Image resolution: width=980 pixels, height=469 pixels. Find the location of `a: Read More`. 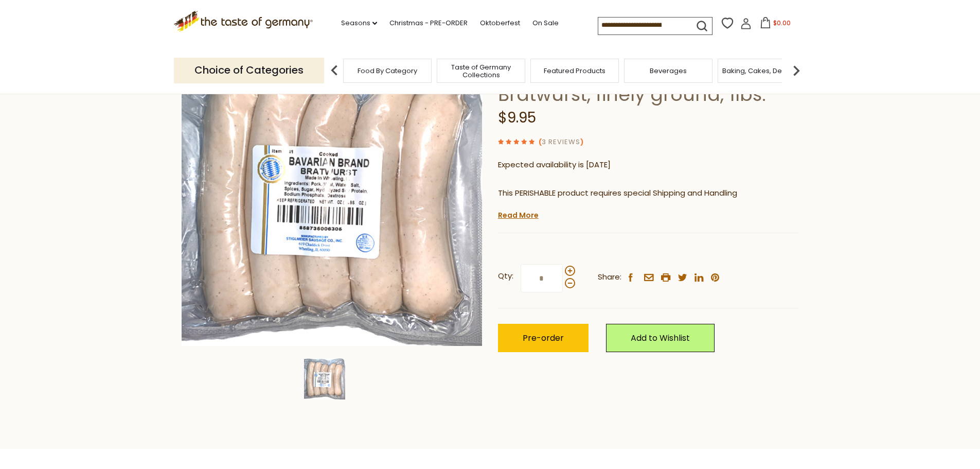

a: Read More is located at coordinates (518, 215).